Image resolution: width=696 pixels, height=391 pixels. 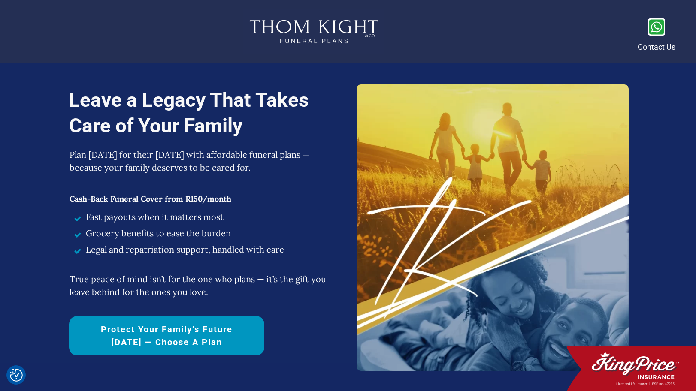 What do you see at coordinates (16, 375) in the screenshot?
I see `button: Consent Preferences` at bounding box center [16, 375].